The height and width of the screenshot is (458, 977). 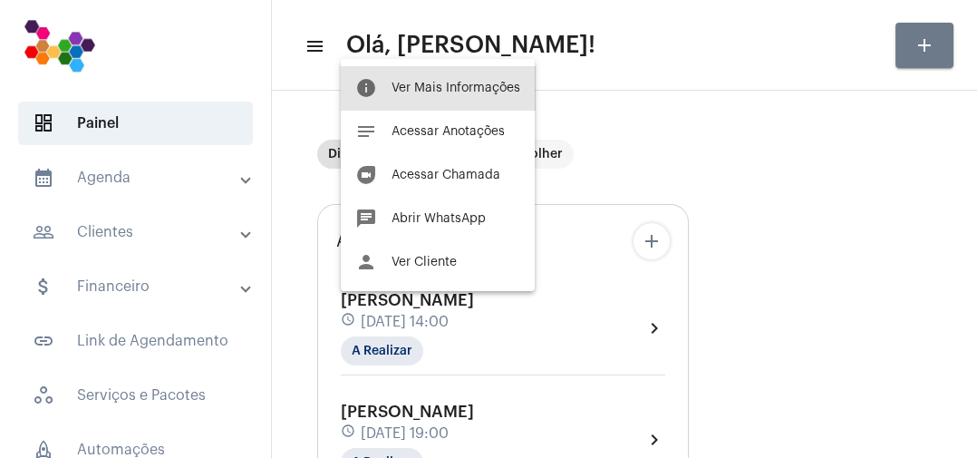 What do you see at coordinates (366, 218) in the screenshot?
I see `mat-icon: chat` at bounding box center [366, 218].